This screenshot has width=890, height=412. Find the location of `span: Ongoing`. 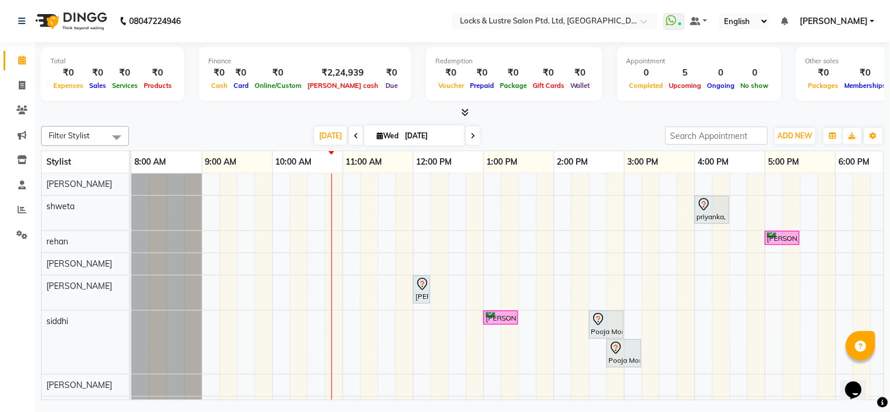

span: Ongoing is located at coordinates (721, 86).